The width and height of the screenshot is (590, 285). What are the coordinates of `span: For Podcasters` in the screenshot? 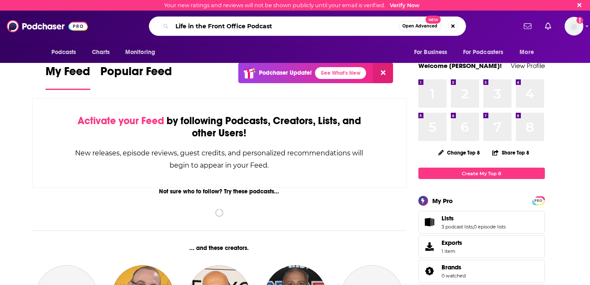 It's located at (483, 52).